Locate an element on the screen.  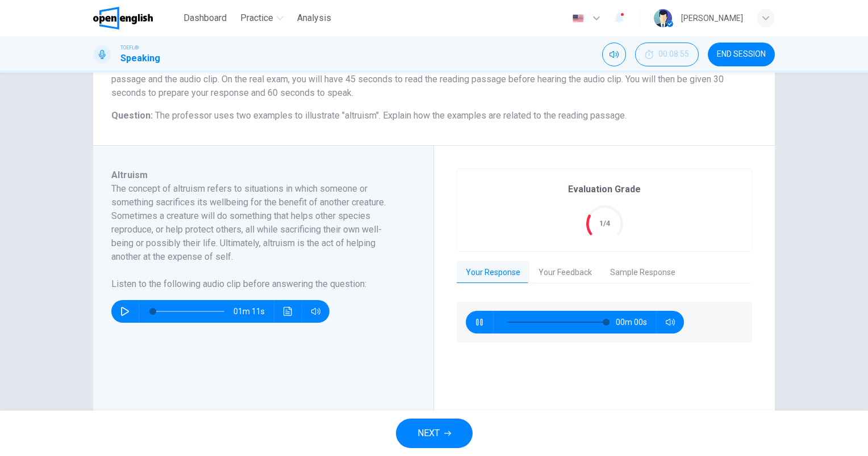
div: Mute is located at coordinates (614, 55).